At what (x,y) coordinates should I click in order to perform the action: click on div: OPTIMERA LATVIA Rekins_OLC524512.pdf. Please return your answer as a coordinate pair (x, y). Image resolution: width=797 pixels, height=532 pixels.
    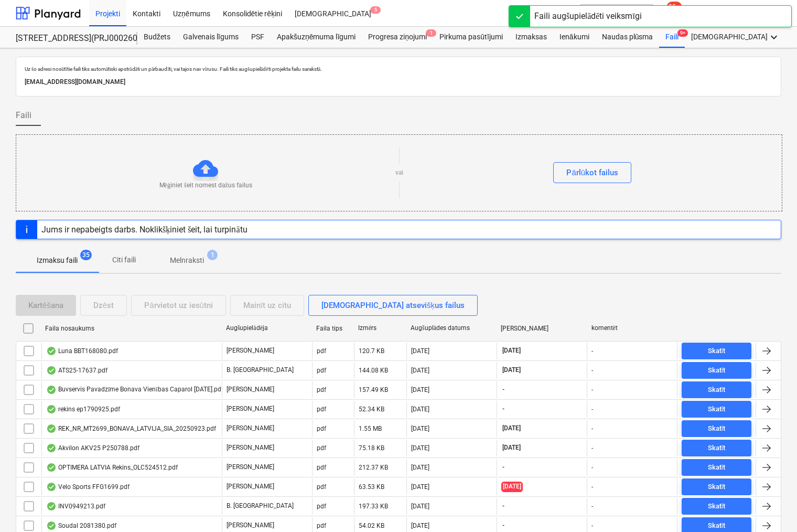
    Looking at the image, I should click on (112, 467).